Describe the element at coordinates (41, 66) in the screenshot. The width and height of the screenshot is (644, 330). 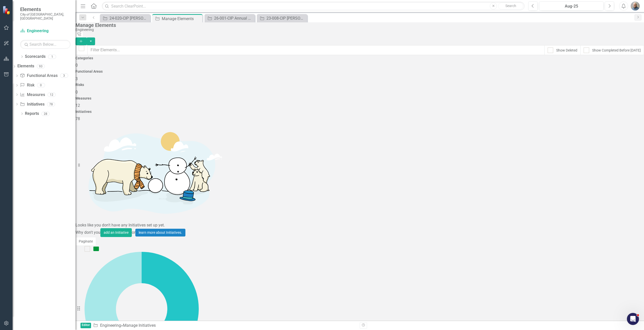
I see `div: 93` at that location.